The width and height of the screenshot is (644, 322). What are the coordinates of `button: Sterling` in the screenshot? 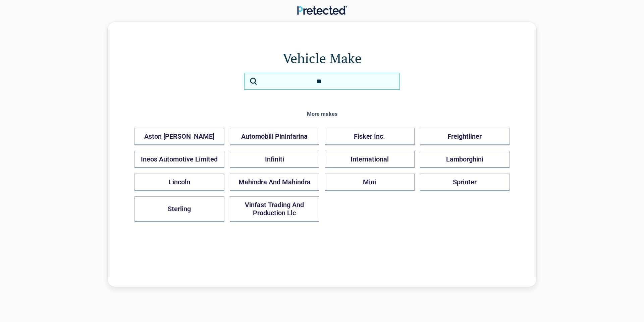 It's located at (180, 209).